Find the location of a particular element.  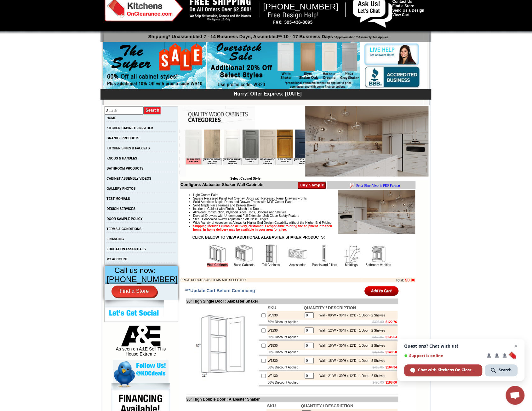

a: FINANCING is located at coordinates (115, 239).